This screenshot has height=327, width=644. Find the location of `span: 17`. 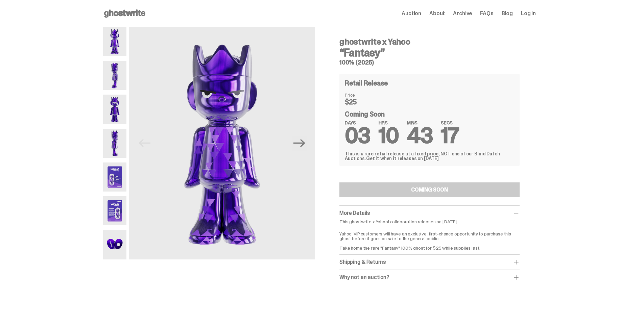

span: 17 is located at coordinates (450, 135).